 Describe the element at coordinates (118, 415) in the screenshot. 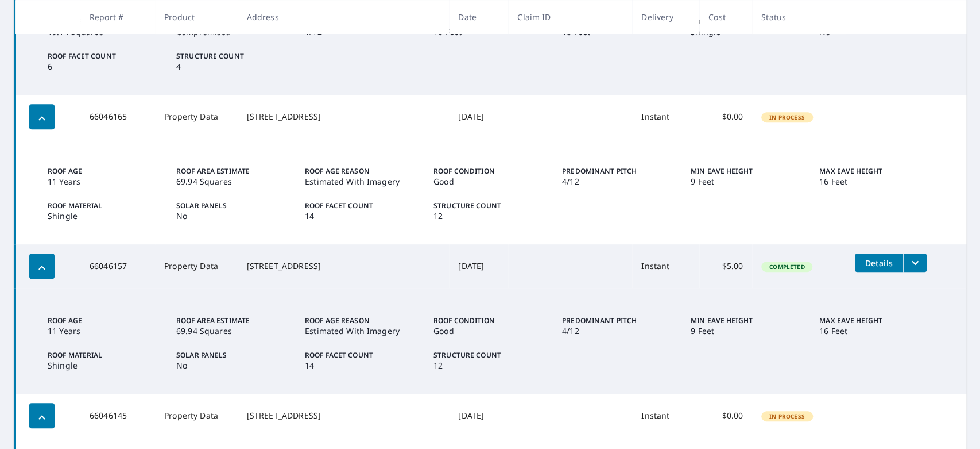

I see `td: 66046145` at that location.